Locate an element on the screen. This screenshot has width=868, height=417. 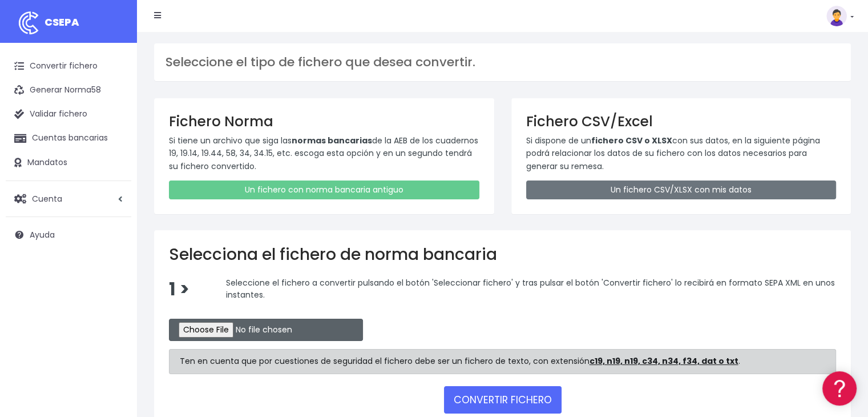
h3: Fichero CSV/Excel is located at coordinates (682, 121).